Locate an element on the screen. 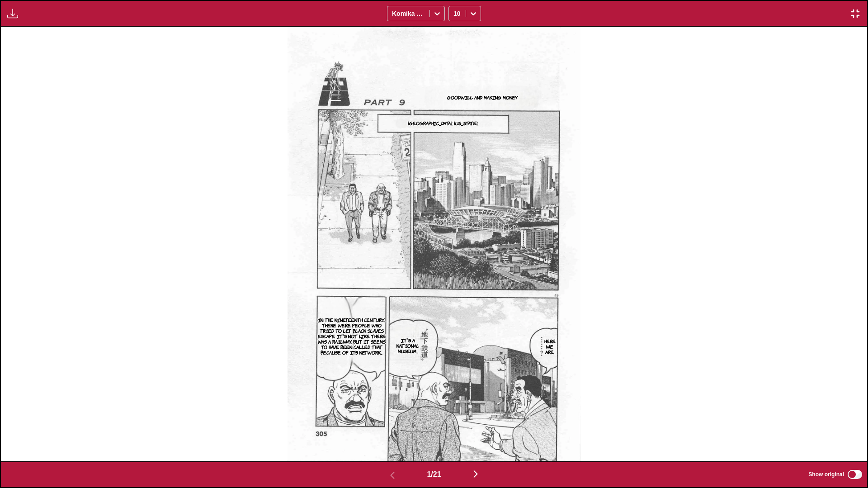 The width and height of the screenshot is (868, 488). img: Manga Panel is located at coordinates (434, 244).